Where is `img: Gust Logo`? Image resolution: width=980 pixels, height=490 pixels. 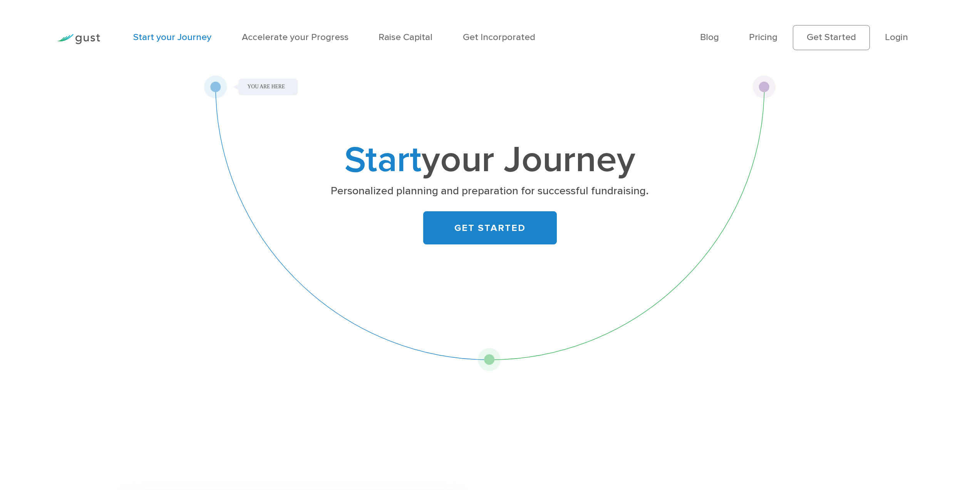
img: Gust Logo is located at coordinates (79, 39).